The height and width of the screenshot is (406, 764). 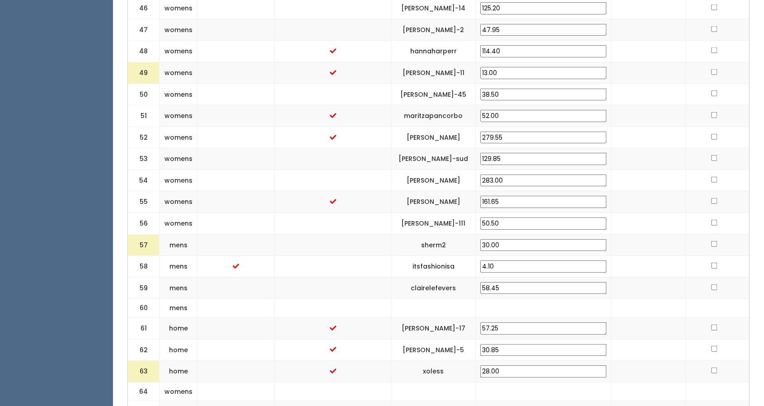 What do you see at coordinates (144, 116) in the screenshot?
I see `td: 51` at bounding box center [144, 116].